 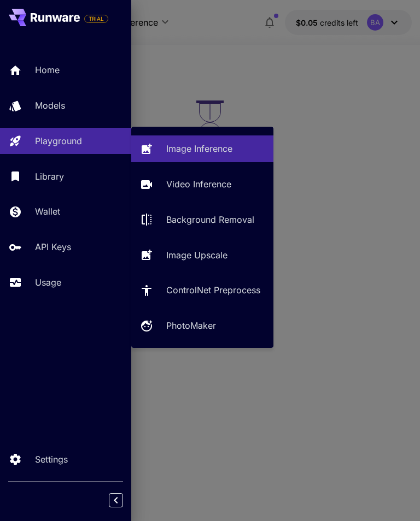 What do you see at coordinates (213, 290) in the screenshot?
I see `p: ControlNet Preprocess` at bounding box center [213, 290].